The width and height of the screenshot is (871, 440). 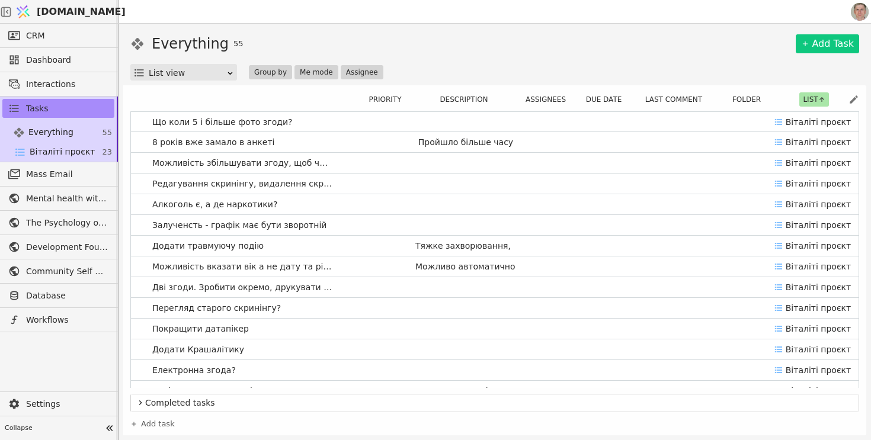 I want to click on span: Mass Email, so click(x=67, y=174).